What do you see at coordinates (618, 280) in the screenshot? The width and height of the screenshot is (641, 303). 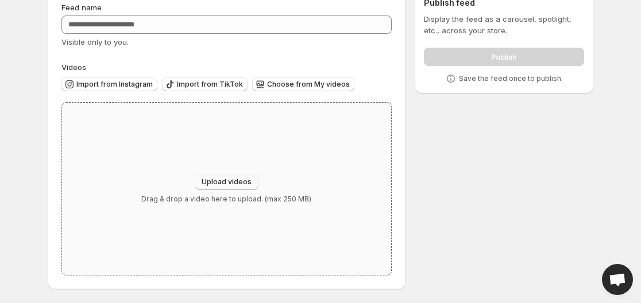 I see `div: Open chat` at bounding box center [618, 280].